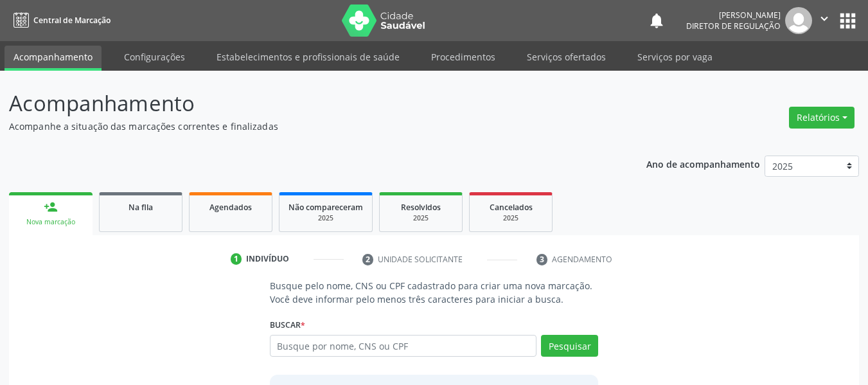  Describe the element at coordinates (657, 20) in the screenshot. I see `button: notifications` at that location.